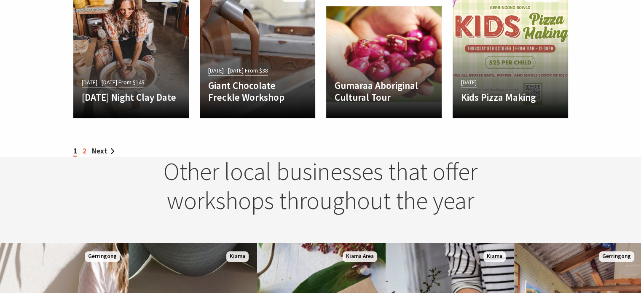 The width and height of the screenshot is (641, 293). What do you see at coordinates (131, 82) in the screenshot?
I see `span: From $145` at bounding box center [131, 82].